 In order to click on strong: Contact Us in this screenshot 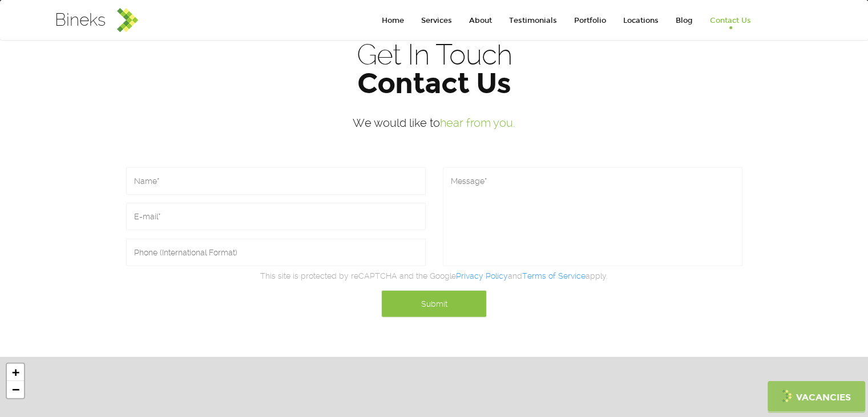, I will do `click(434, 83)`.